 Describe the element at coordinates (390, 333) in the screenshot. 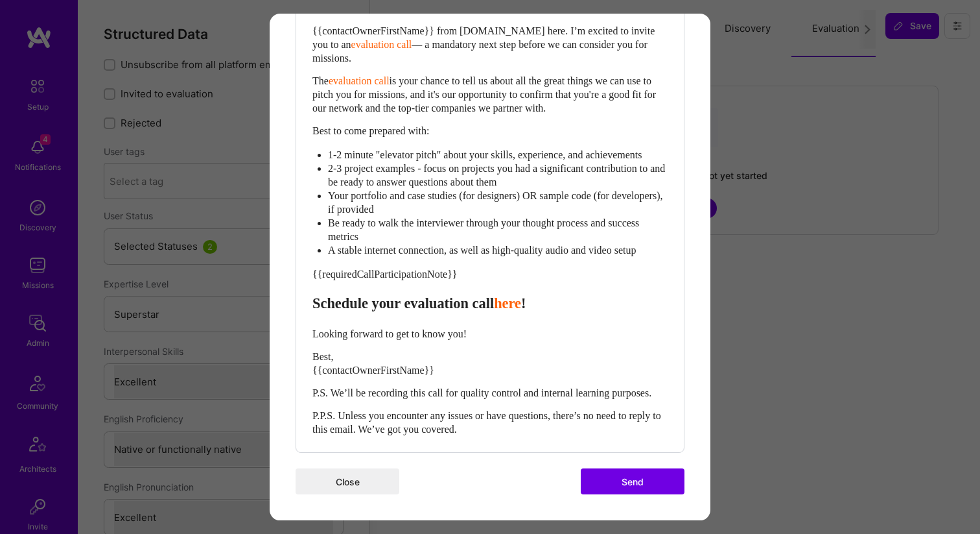

I see `span: Looking forward to get to know you!` at that location.